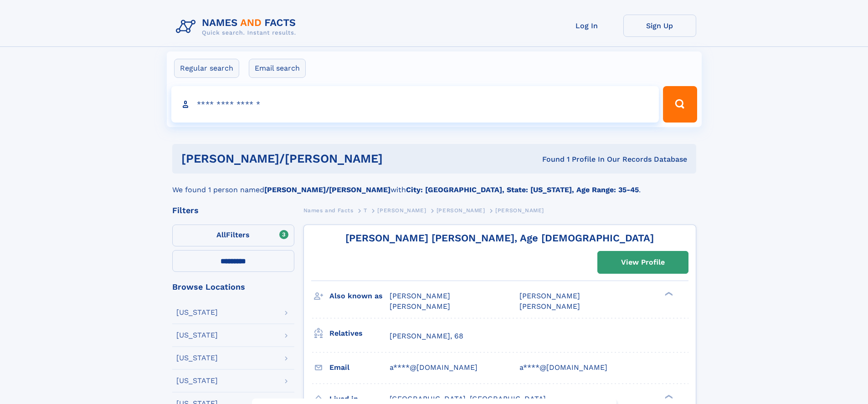  I want to click on a: T, so click(366, 210).